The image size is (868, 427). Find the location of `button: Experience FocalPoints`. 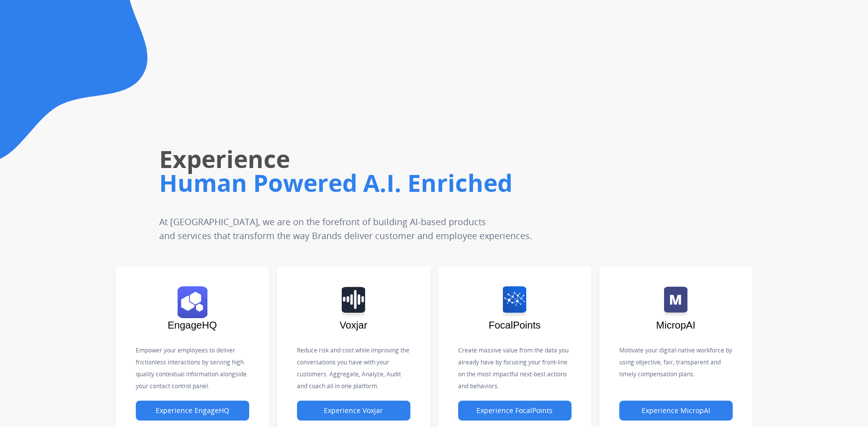

button: Experience FocalPoints is located at coordinates (515, 411).